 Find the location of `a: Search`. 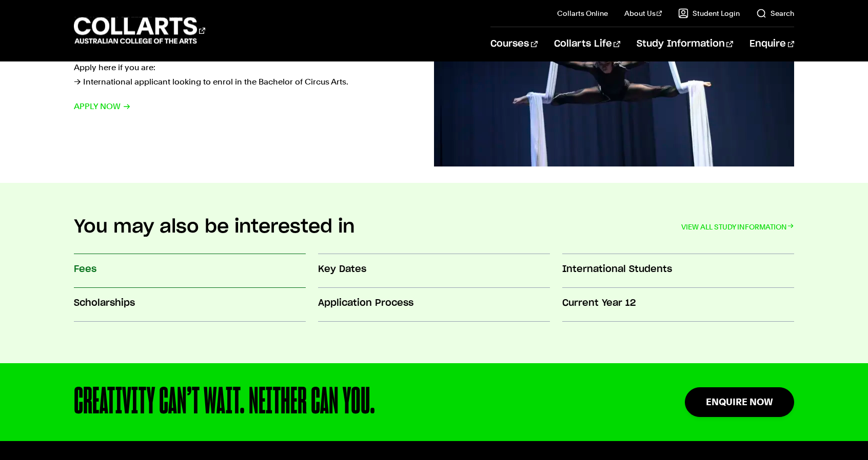

a: Search is located at coordinates (775, 13).